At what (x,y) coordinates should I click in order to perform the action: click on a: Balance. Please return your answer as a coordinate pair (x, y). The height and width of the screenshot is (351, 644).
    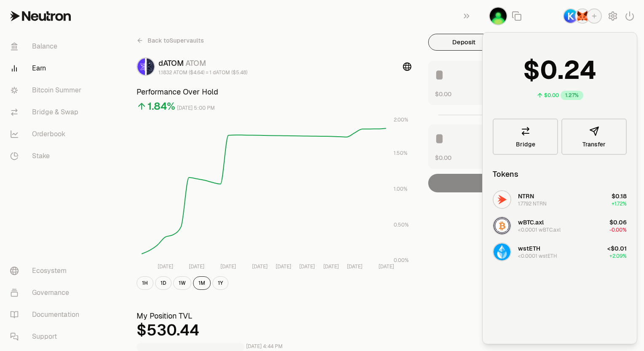
    Looking at the image, I should click on (47, 47).